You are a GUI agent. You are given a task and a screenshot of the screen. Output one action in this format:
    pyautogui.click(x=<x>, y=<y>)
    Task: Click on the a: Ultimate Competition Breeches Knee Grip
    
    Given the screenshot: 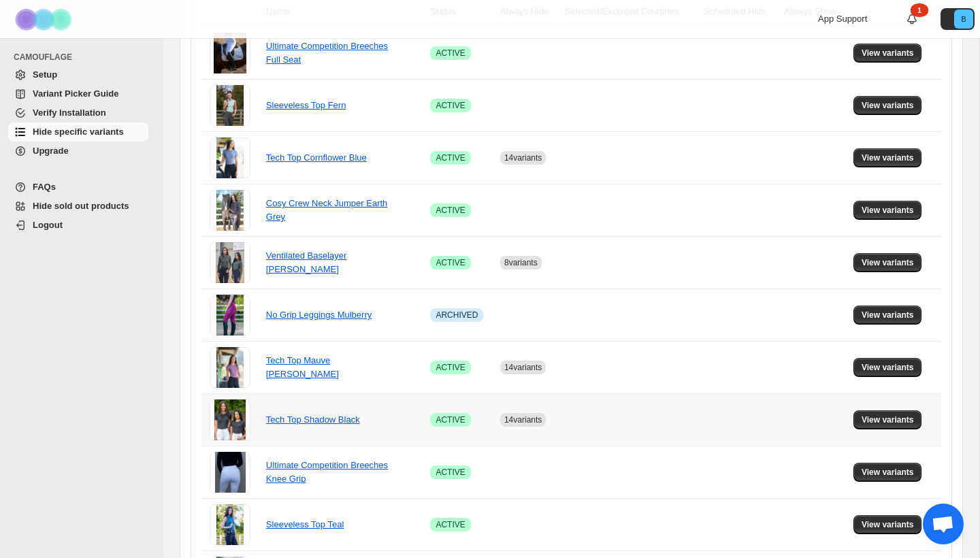 What is the action you would take?
    pyautogui.click(x=327, y=472)
    